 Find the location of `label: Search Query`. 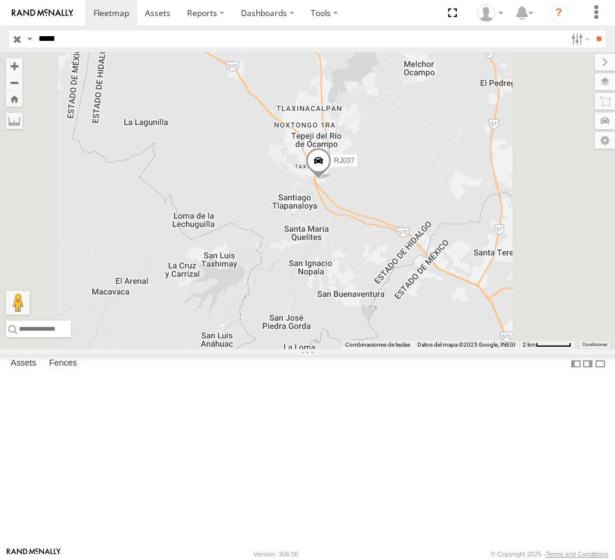

label: Search Query is located at coordinates (30, 38).